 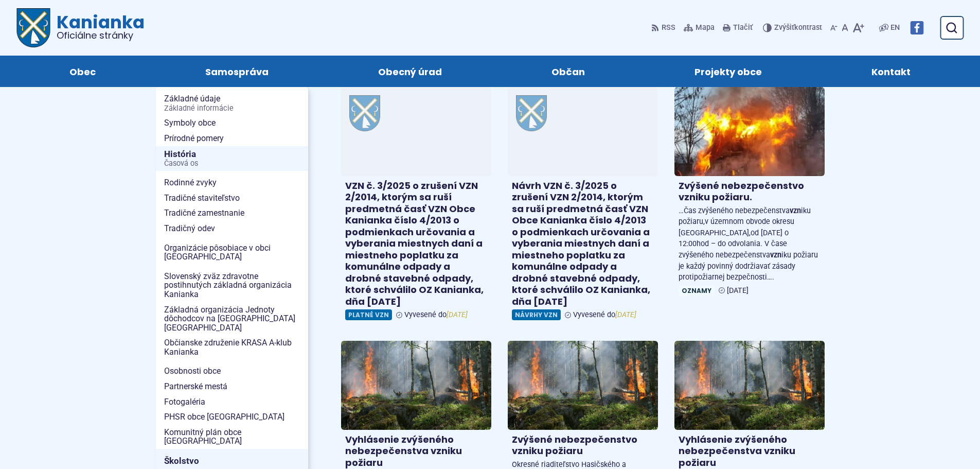 What do you see at coordinates (232, 138) in the screenshot?
I see `a: Prírodné pomery` at bounding box center [232, 138].